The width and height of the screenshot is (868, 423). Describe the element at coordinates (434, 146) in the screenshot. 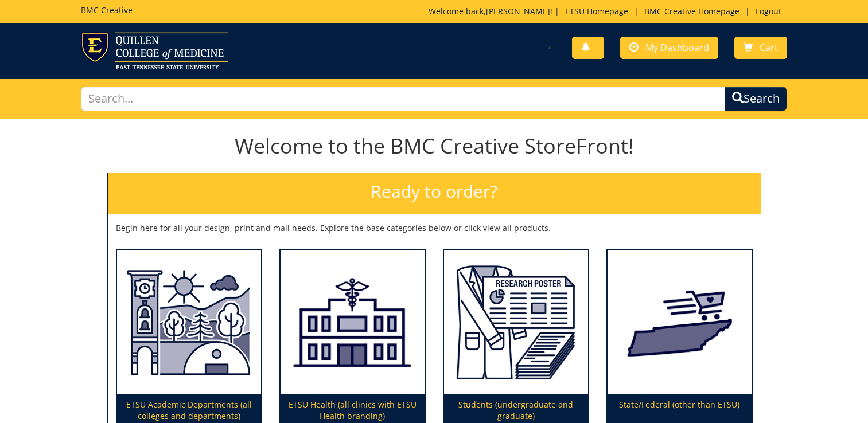

I see `h1: Welcome to the BMC Creative StoreFront!` at that location.